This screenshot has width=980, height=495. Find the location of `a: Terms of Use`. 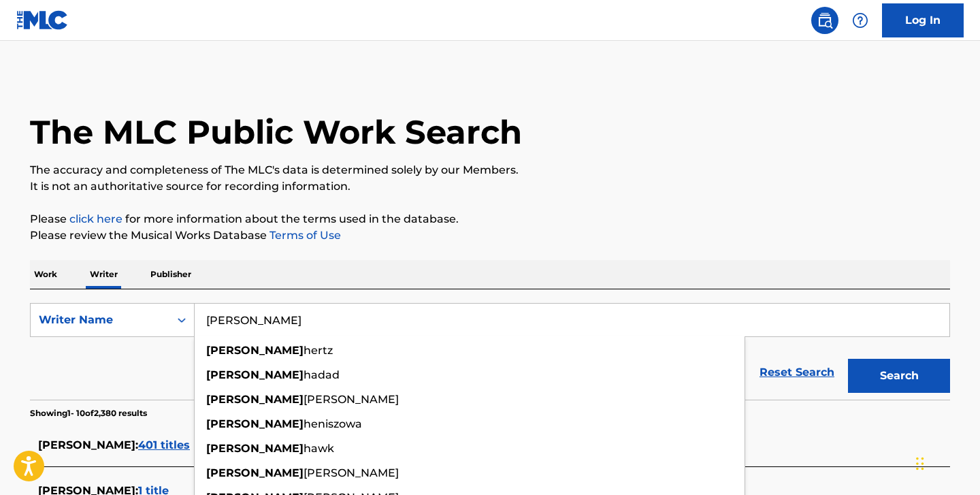

a: Terms of Use is located at coordinates (303, 235).